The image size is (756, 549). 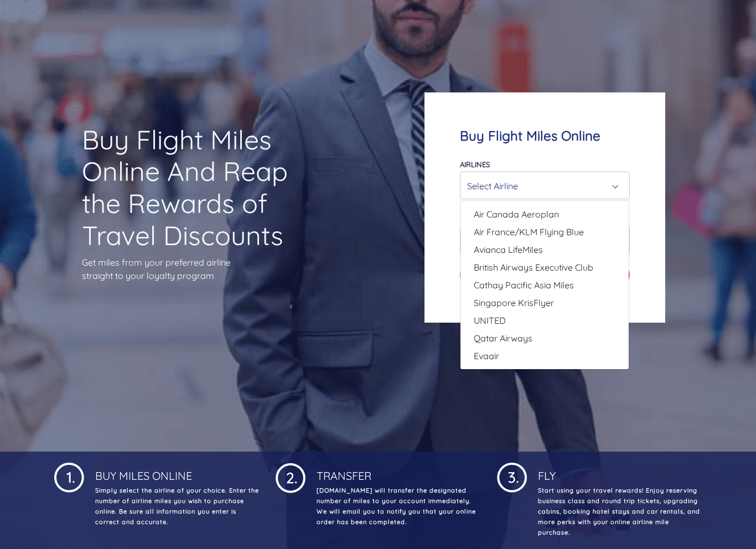 I want to click on h4: Buy Miles Online, so click(x=176, y=471).